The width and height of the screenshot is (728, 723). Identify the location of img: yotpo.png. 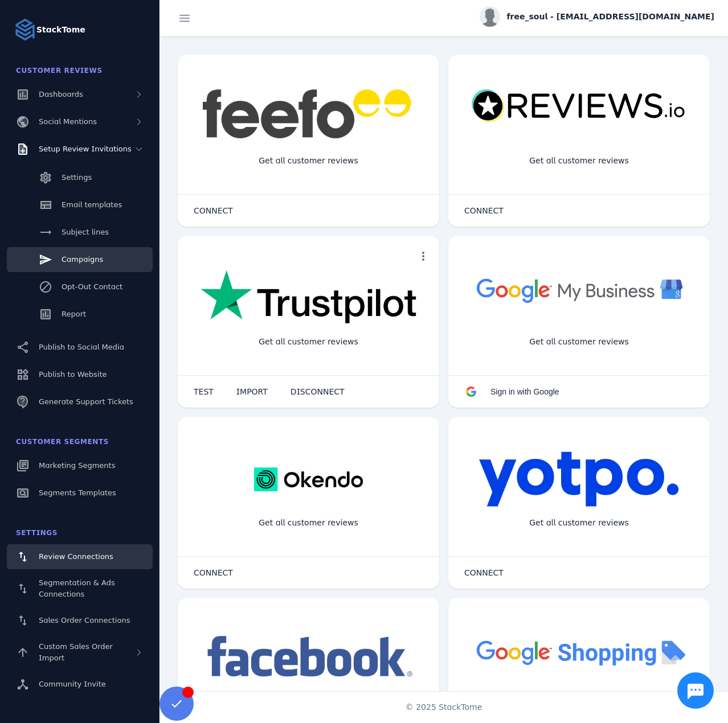
(578, 480).